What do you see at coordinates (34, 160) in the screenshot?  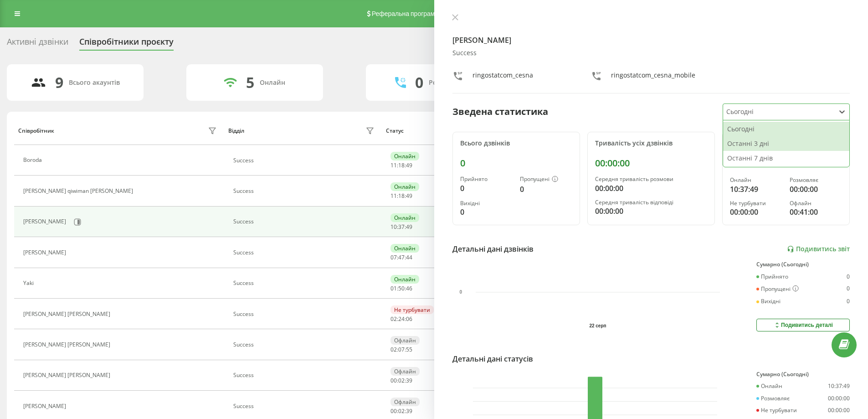 I see `div: Boroda` at bounding box center [34, 160].